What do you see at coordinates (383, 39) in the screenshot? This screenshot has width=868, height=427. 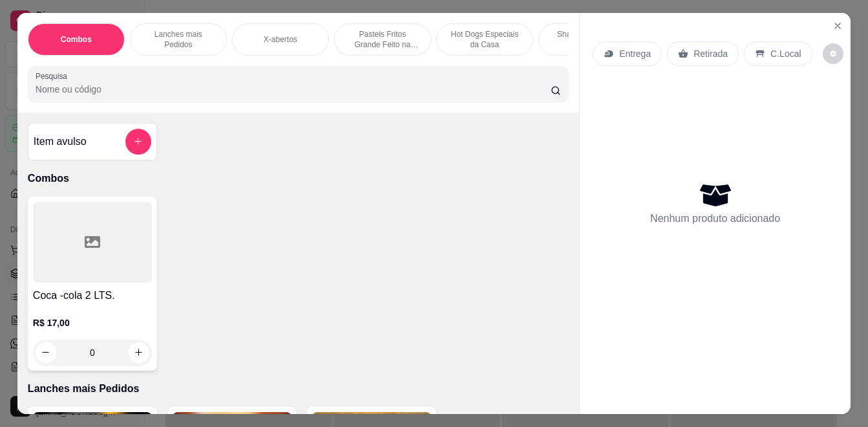 I see `p: Pasteis Fritos Grande Feito na Hora` at bounding box center [383, 39].